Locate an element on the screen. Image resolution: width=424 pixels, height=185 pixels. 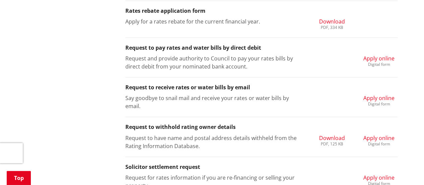
p: Request to have name and postal address details withheld from the Rating Information Database. is located at coordinates (214, 142).